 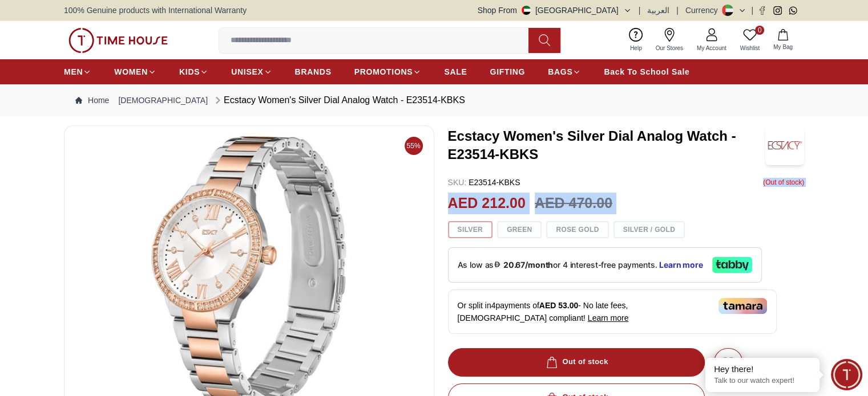 I want to click on a: Back To School Sale, so click(x=646, y=72).